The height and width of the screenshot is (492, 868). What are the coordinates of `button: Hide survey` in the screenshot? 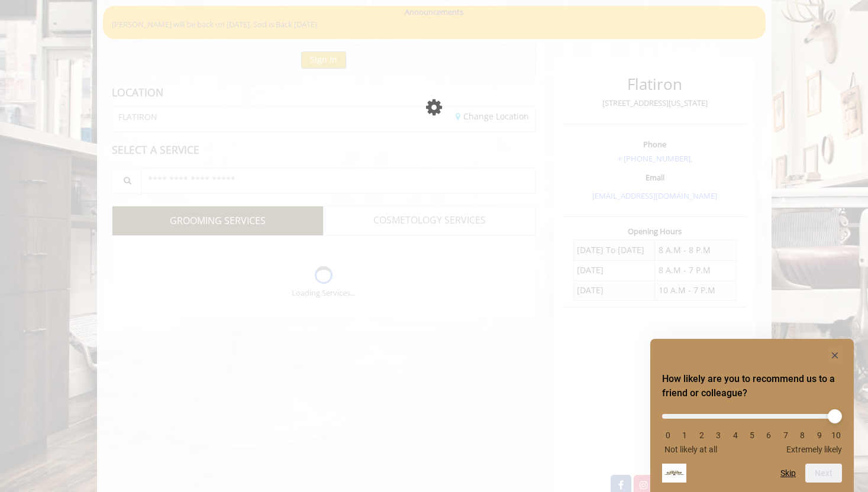 It's located at (835, 356).